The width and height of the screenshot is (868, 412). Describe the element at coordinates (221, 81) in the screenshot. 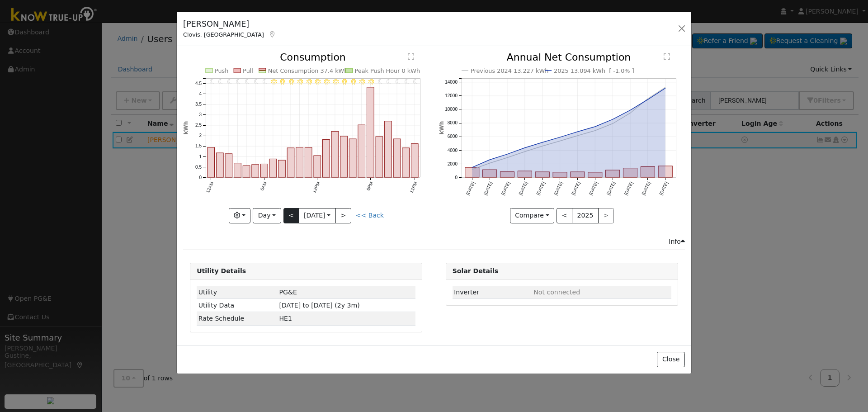

I see `i: 1AM - Clear` at that location.